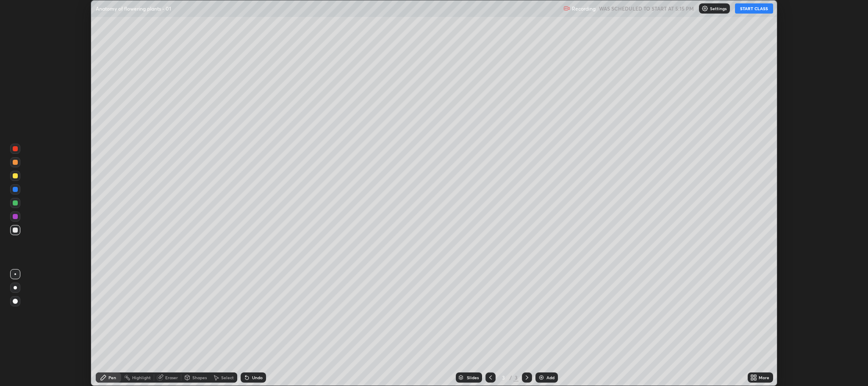  Describe the element at coordinates (705, 8) in the screenshot. I see `img: class-settings-icons` at that location.